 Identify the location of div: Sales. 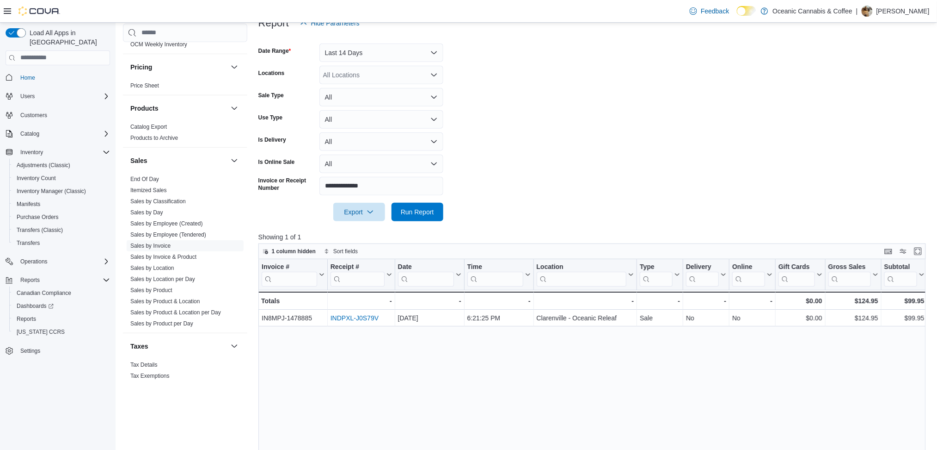
(185, 253).